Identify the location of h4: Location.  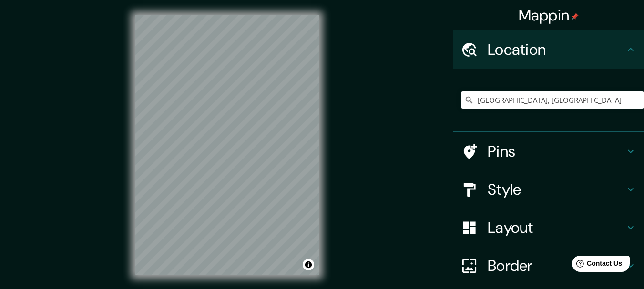
(556, 50).